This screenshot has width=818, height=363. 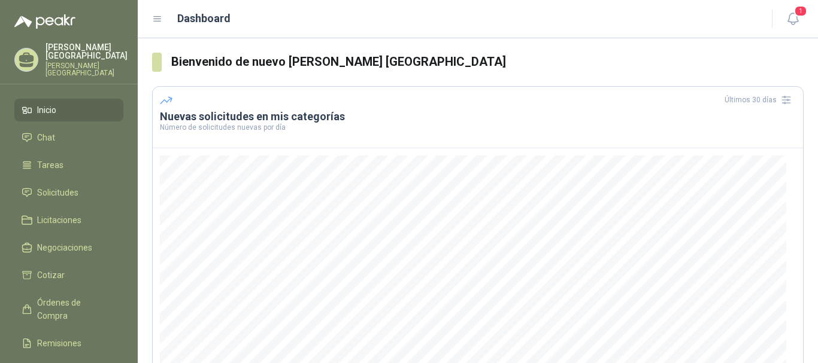 I want to click on p: Número de solicitudes nuevas por día, so click(x=478, y=127).